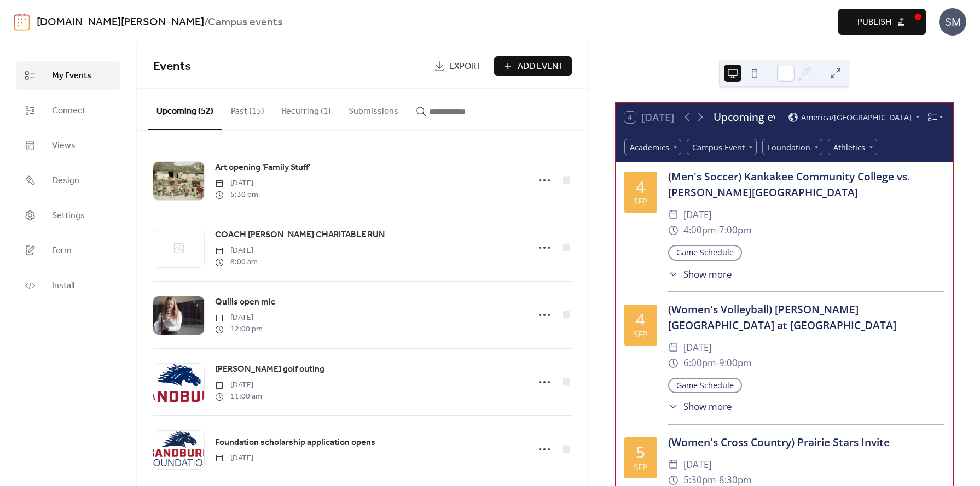 Image resolution: width=980 pixels, height=486 pixels. What do you see at coordinates (68, 216) in the screenshot?
I see `span: Settings` at bounding box center [68, 216].